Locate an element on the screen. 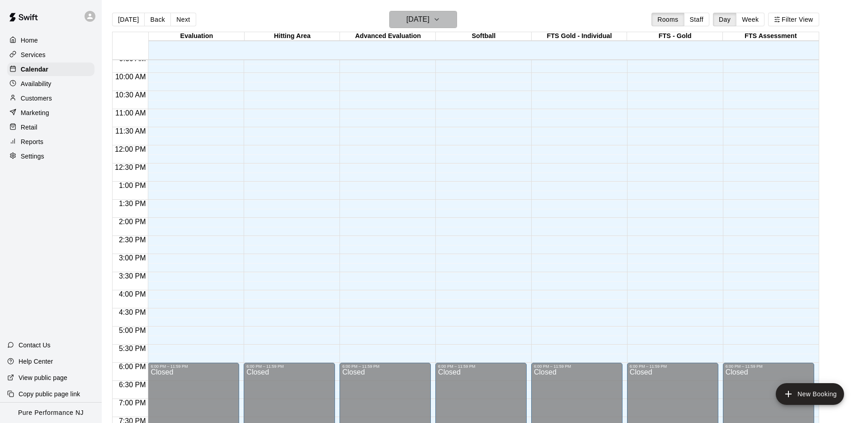 This screenshot has height=423, width=868. button: Day is located at coordinates (725, 20).